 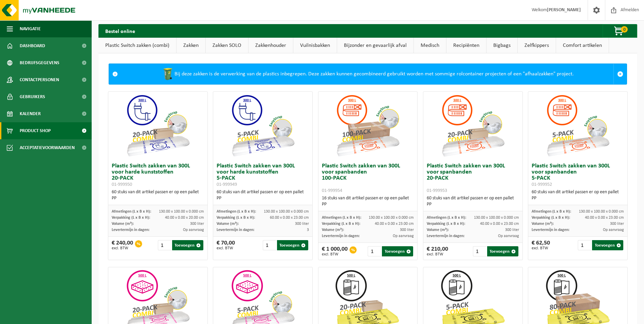 I want to click on span: Acceptatievoorwaarden, so click(x=47, y=148).